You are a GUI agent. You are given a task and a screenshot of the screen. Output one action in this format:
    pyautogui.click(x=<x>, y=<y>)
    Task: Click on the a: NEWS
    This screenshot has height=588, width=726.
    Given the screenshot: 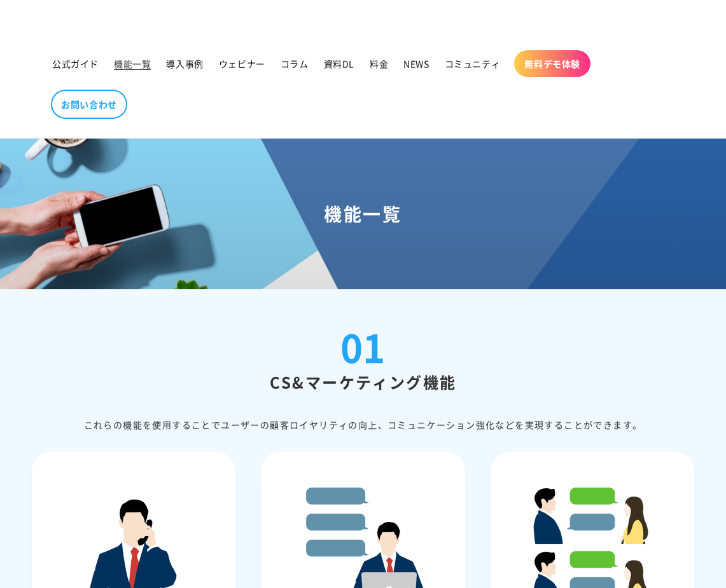 What is the action you would take?
    pyautogui.click(x=416, y=64)
    